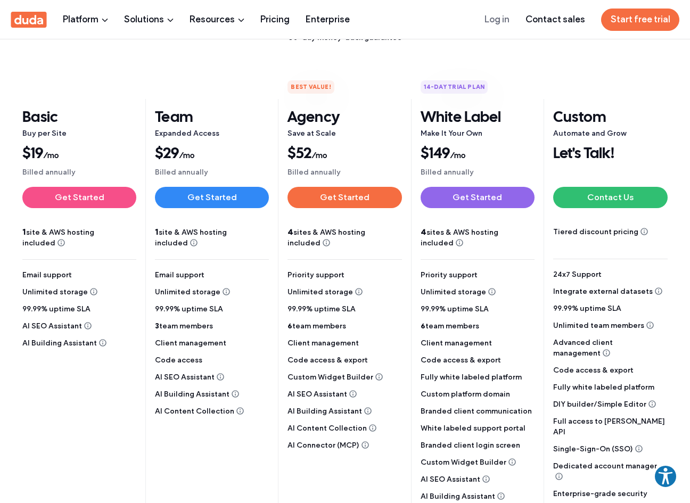 This screenshot has width=690, height=503. What do you see at coordinates (610, 348) in the screenshot?
I see `p: Advanced client management` at bounding box center [610, 348].